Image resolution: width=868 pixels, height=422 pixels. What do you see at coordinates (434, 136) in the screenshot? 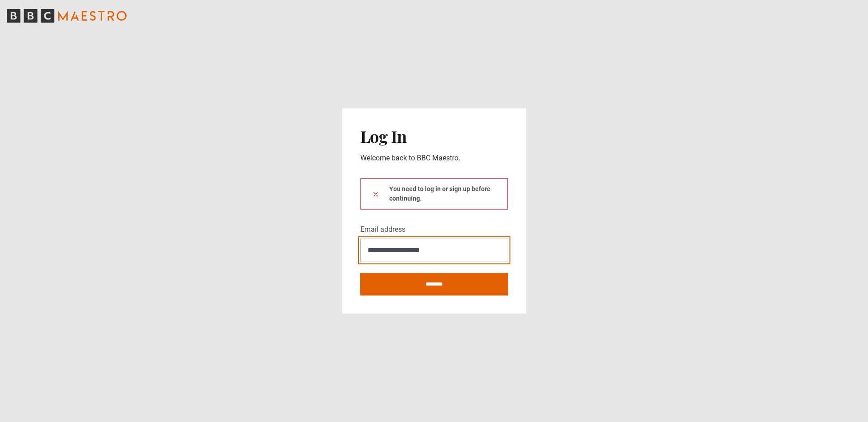
I see `h2: Log In` at bounding box center [434, 136].